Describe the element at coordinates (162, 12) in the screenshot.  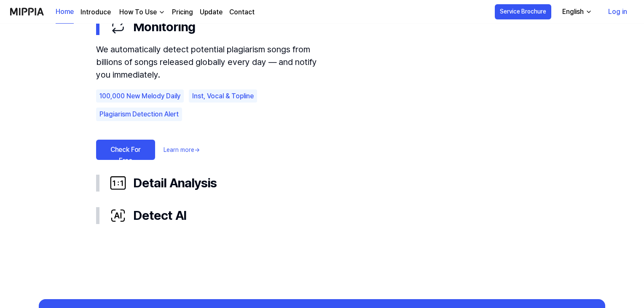
I see `img: down` at that location.